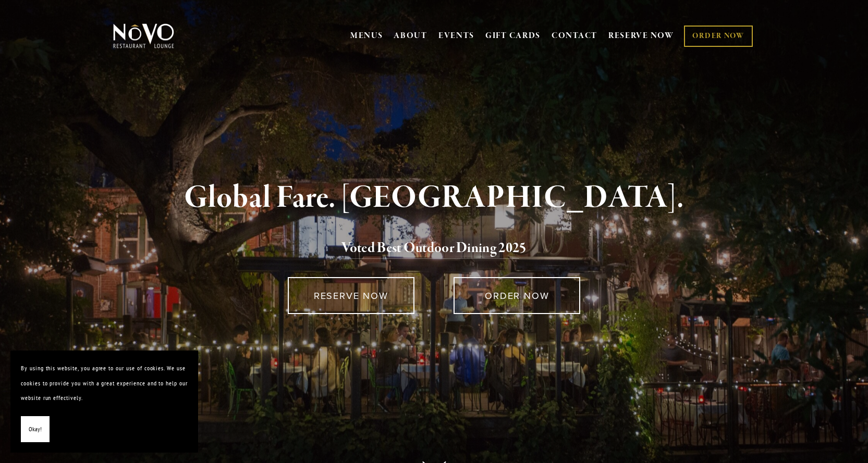  I want to click on a: MENUS, so click(367, 36).